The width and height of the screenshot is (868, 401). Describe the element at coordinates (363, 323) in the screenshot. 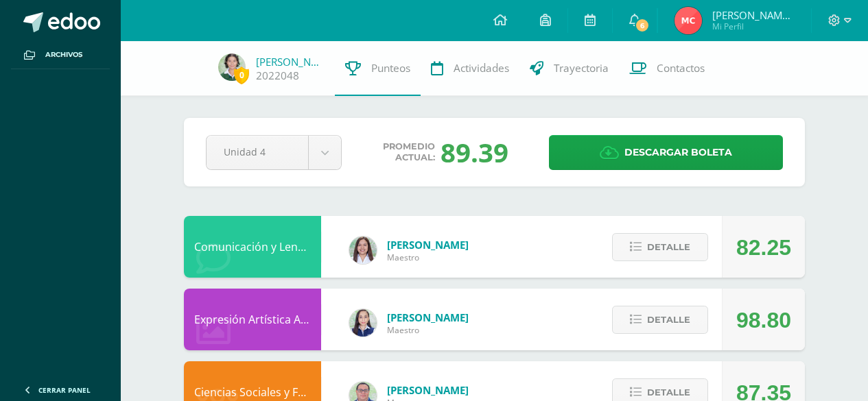

I see `img: 360951c6672e02766e5b7d72674f168c.png` at that location.